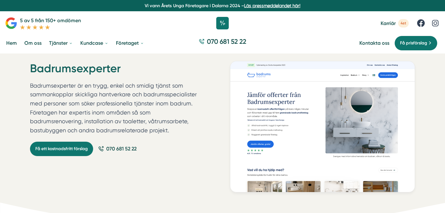 This screenshot has width=445, height=213. Describe the element at coordinates (374, 43) in the screenshot. I see `a: Kontakta oss` at that location.